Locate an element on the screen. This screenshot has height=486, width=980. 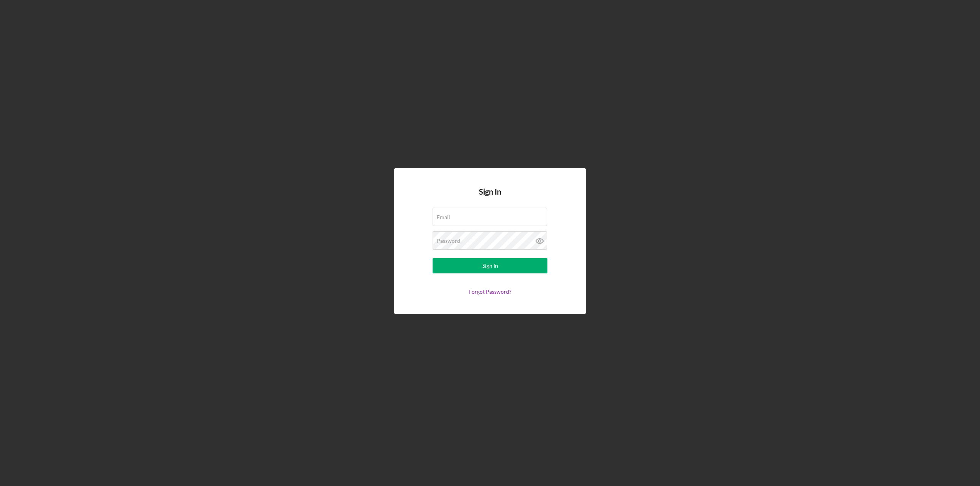
a: Forgot Password? is located at coordinates (490, 292).